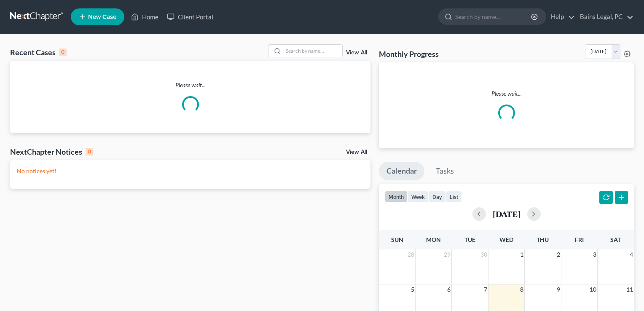  Describe the element at coordinates (631, 255) in the screenshot. I see `span: 4` at that location.